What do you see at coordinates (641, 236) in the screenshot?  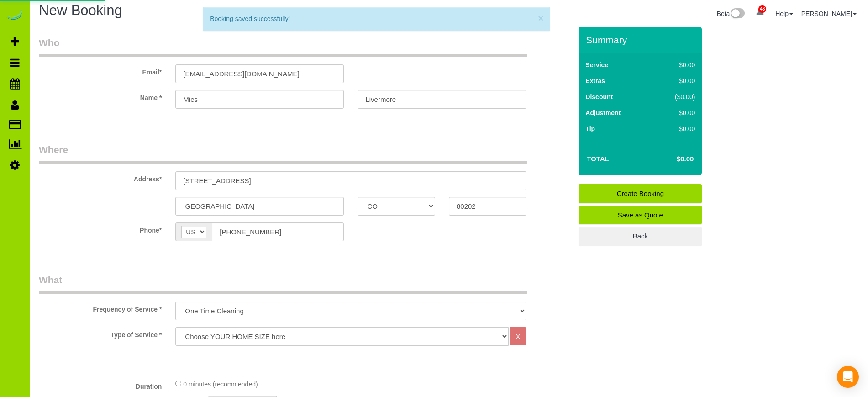 I see `a: Back` at bounding box center [641, 236].